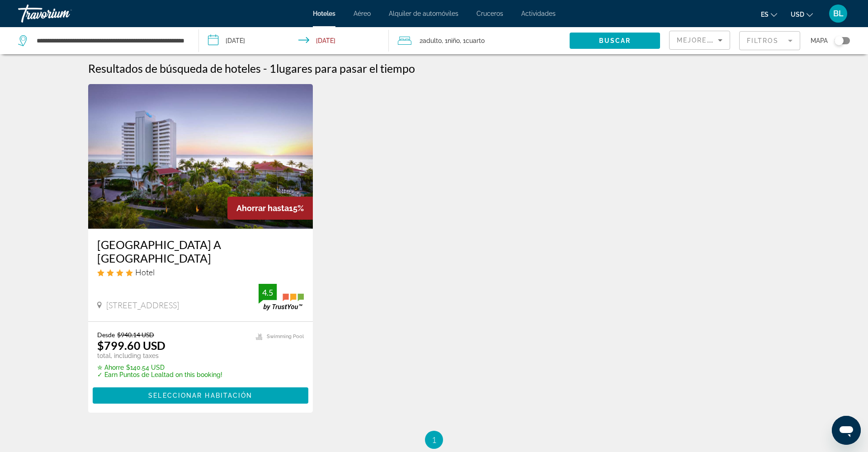 This screenshot has height=452, width=868. Describe the element at coordinates (324, 14) in the screenshot. I see `a: Hoteles` at that location.